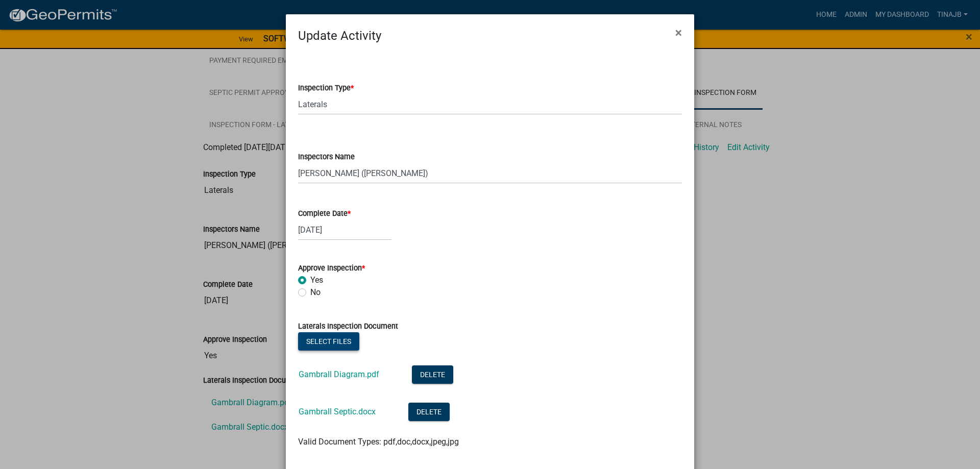 The height and width of the screenshot is (469, 980). What do you see at coordinates (326, 157) in the screenshot?
I see `label: Inspectors Name` at bounding box center [326, 157].